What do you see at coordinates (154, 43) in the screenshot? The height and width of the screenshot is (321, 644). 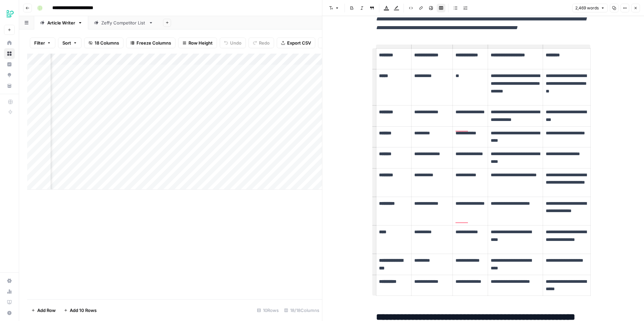 I see `span: Freeze Columns` at bounding box center [154, 43].